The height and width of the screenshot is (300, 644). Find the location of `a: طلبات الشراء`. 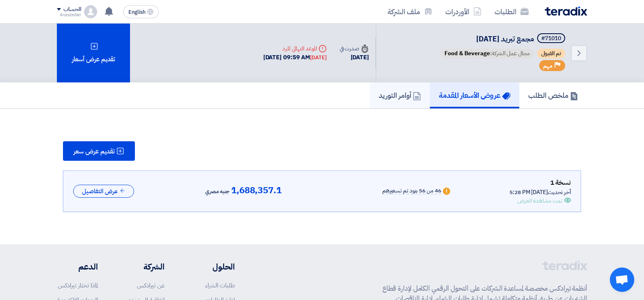

a: طلبات الشراء is located at coordinates (220, 285).